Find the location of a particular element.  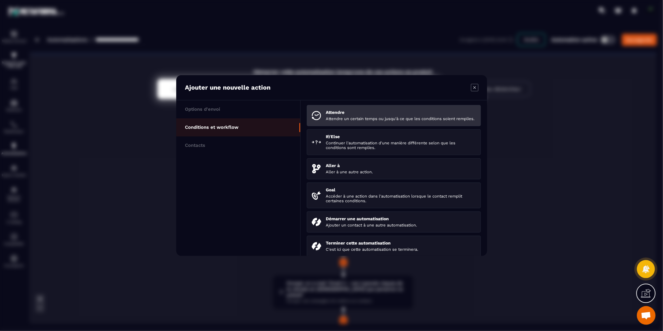

p: Terminer cette automatisation is located at coordinates (401, 243).